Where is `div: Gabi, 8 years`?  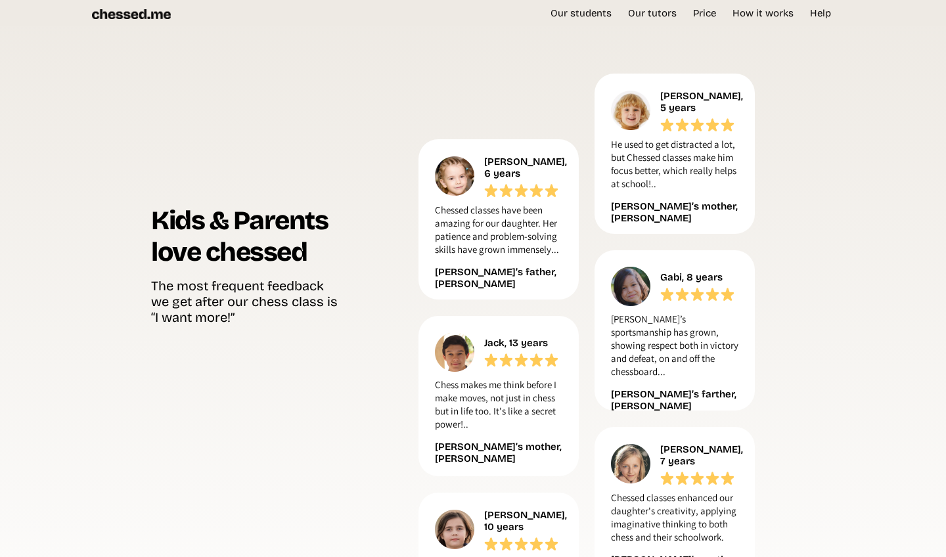 div: Gabi, 8 years is located at coordinates (693, 277).